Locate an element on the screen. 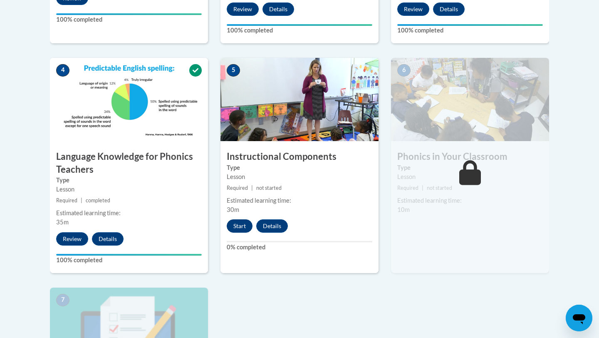 This screenshot has height=338, width=599. h3: Language Knowledge for Phonics Teachers is located at coordinates (129, 163).